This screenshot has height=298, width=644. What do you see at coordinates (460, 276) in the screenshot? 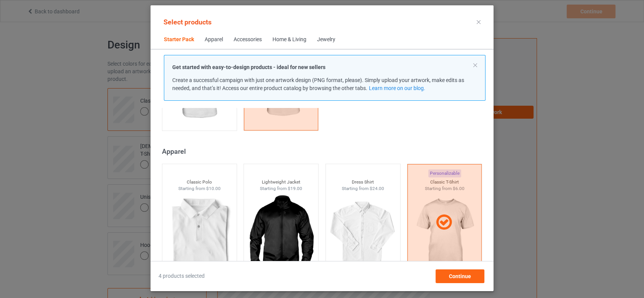
I see `div: Continue` at bounding box center [460, 276].